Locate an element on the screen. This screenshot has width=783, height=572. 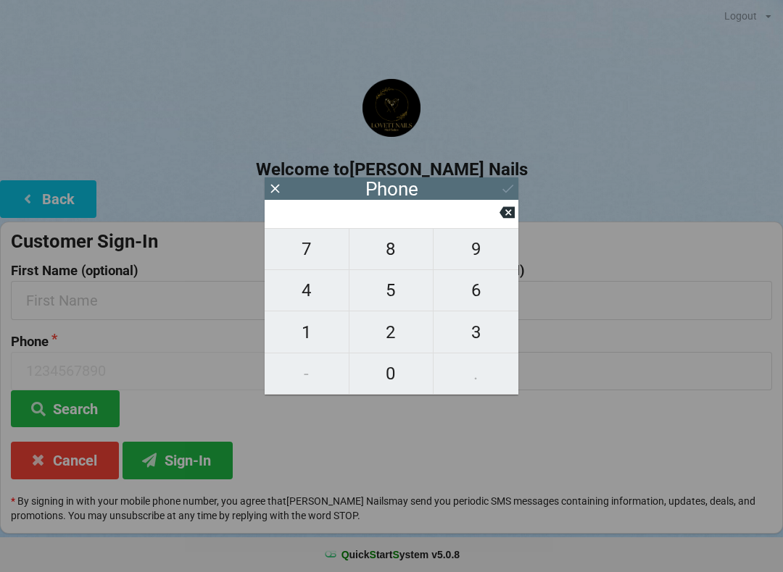
span: 6 is located at coordinates (475, 291).